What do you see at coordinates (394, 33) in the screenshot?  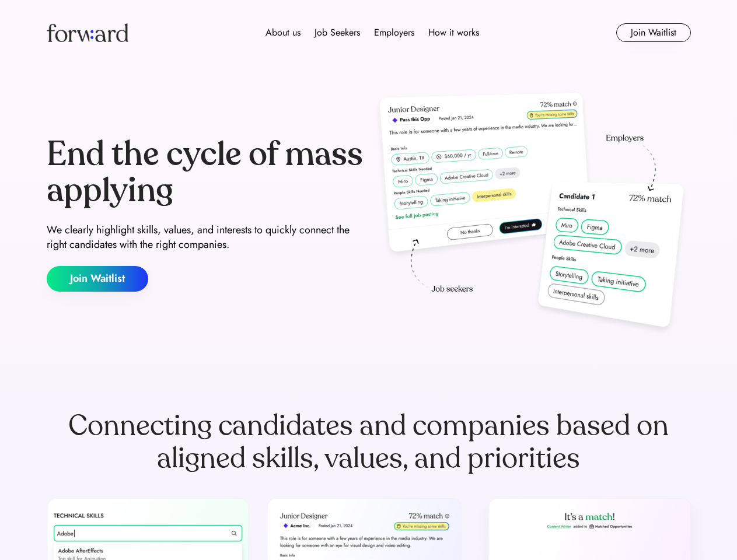 I see `div: Employers` at bounding box center [394, 33].